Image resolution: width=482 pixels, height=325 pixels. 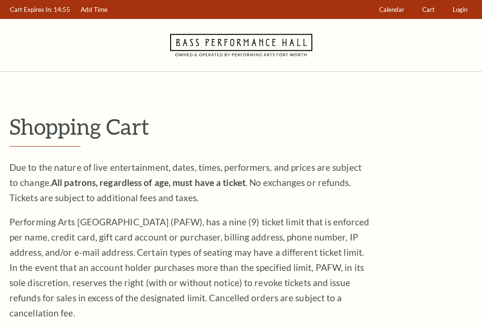 What do you see at coordinates (392, 9) in the screenshot?
I see `a: Calendar` at bounding box center [392, 9].